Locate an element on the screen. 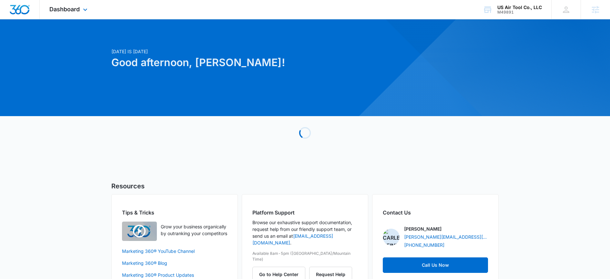 The height and width of the screenshot is (279, 610). p: Grow your business organically by outranking your competitors is located at coordinates (194, 230).